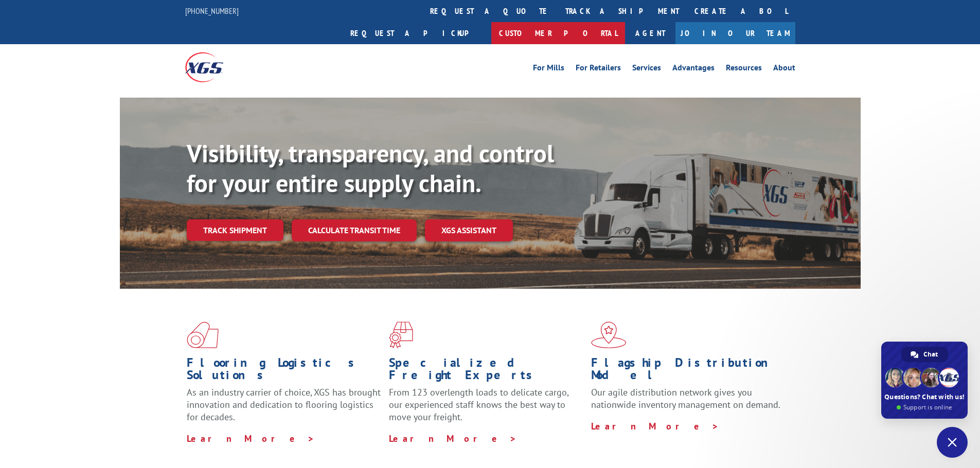 The image size is (980, 468). Describe the element at coordinates (370, 168) in the screenshot. I see `b: Visibility, transparency, and control for your entire supply chain.` at that location.